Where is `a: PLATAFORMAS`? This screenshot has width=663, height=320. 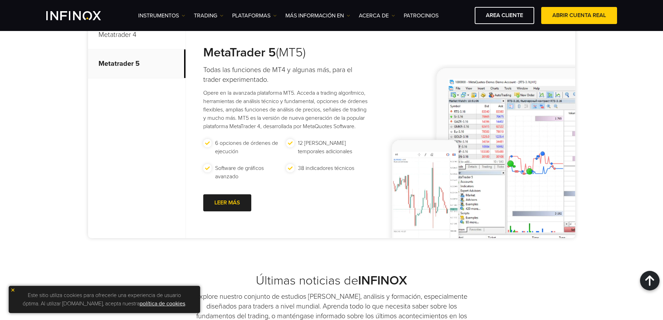
a: PLATAFORMAS is located at coordinates (255, 16).